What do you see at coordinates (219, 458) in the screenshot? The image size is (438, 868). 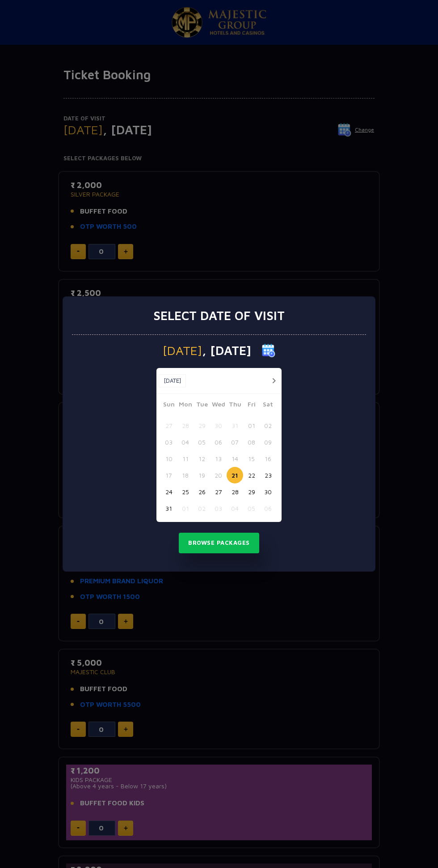 I see `button: 13` at bounding box center [219, 458].